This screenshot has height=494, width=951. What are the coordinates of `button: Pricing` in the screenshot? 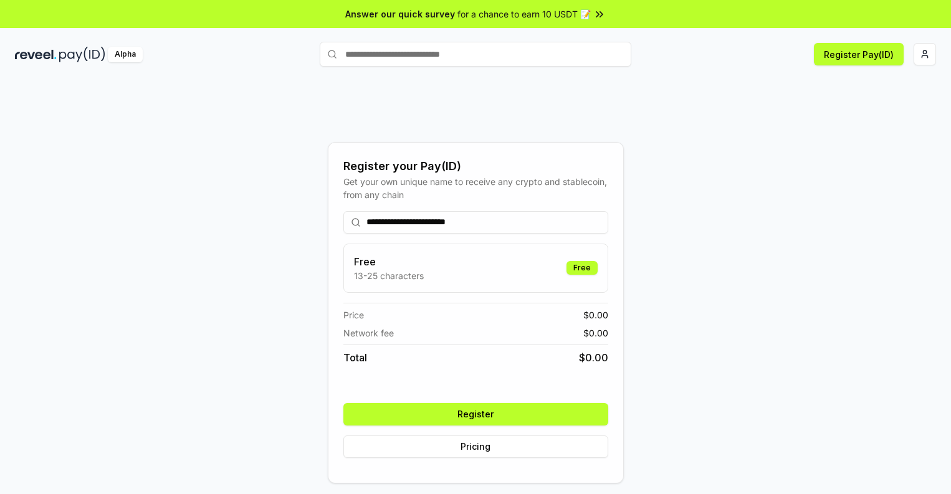 It's located at (476, 447).